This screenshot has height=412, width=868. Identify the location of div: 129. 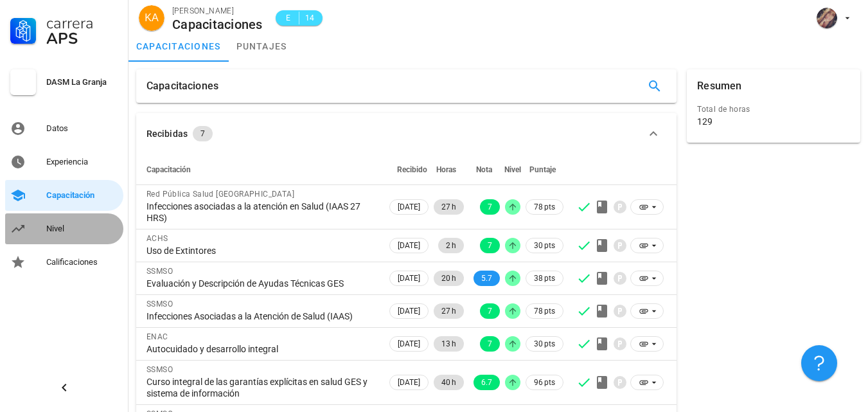
(705, 121).